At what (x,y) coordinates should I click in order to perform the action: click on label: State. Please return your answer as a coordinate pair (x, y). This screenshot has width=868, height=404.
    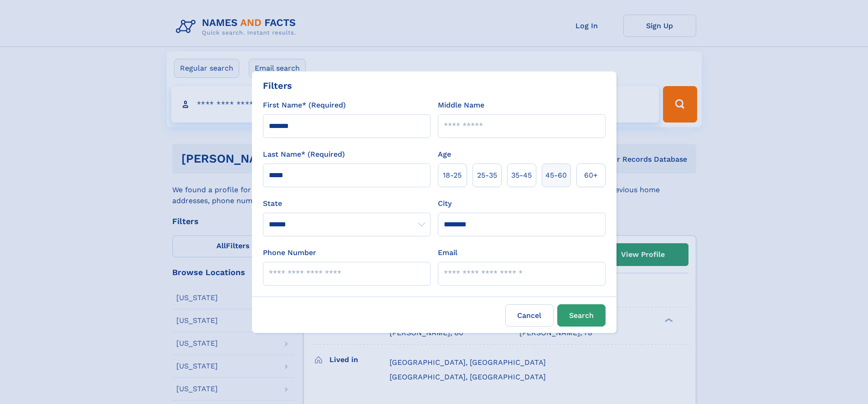
    Looking at the image, I should click on (347, 204).